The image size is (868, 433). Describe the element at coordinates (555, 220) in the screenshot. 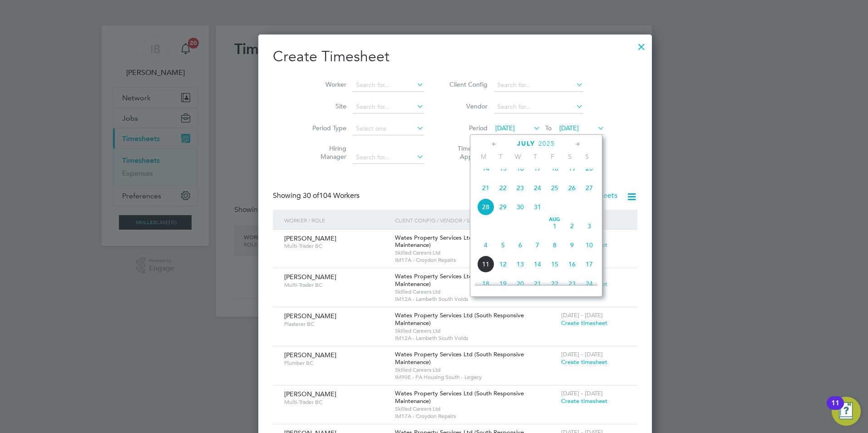

I see `span: Aug` at that location.